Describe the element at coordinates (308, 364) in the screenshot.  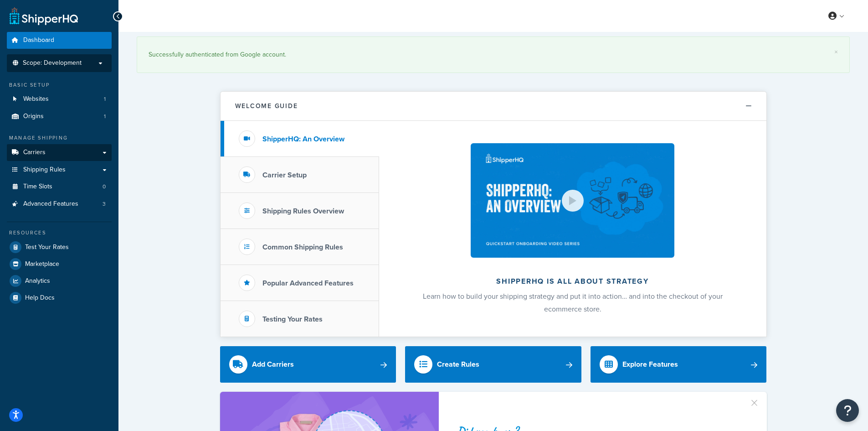
I see `a: Add Carriers` at that location.